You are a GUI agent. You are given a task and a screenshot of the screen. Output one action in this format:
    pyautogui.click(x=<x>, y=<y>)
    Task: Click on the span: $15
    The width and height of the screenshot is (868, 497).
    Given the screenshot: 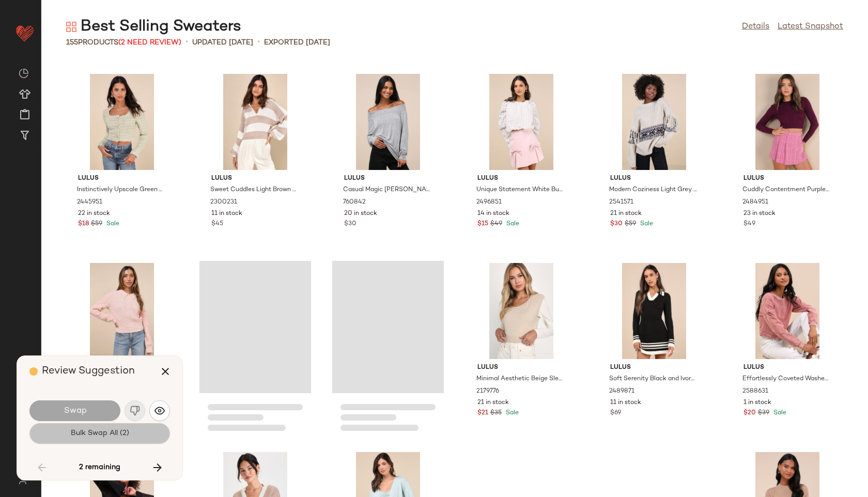 What is the action you would take?
    pyautogui.click(x=483, y=224)
    